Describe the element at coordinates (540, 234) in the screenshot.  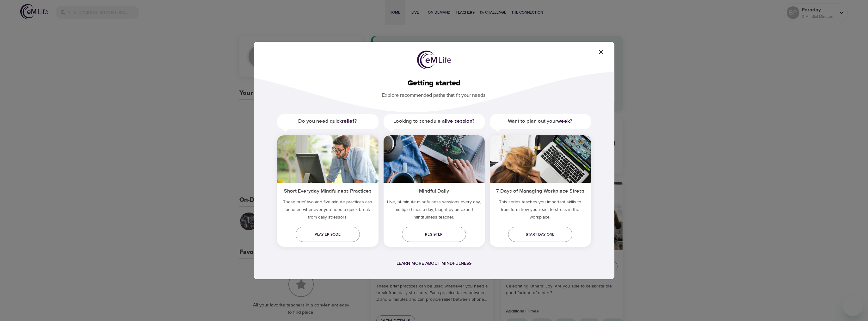
I see `span: Start day one` at that location.